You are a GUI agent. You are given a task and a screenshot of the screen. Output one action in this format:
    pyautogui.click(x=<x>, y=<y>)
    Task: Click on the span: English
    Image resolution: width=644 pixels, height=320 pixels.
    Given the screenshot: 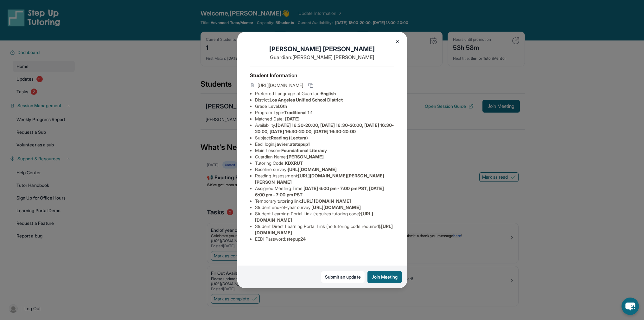 What is the action you would take?
    pyautogui.click(x=328, y=93)
    